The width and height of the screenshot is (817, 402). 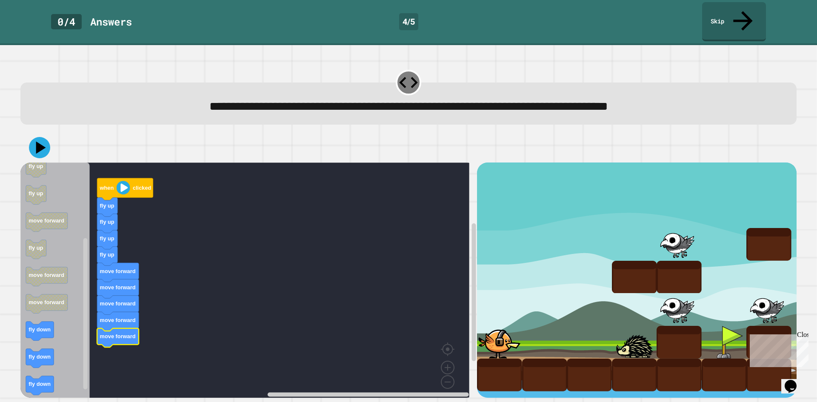 What do you see at coordinates (107, 188) in the screenshot?
I see `text: when` at bounding box center [107, 188].